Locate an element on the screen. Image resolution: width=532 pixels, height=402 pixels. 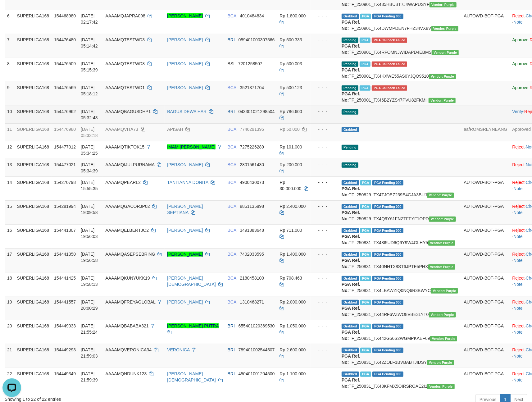
span: 154476509 is located at coordinates (65, 64).